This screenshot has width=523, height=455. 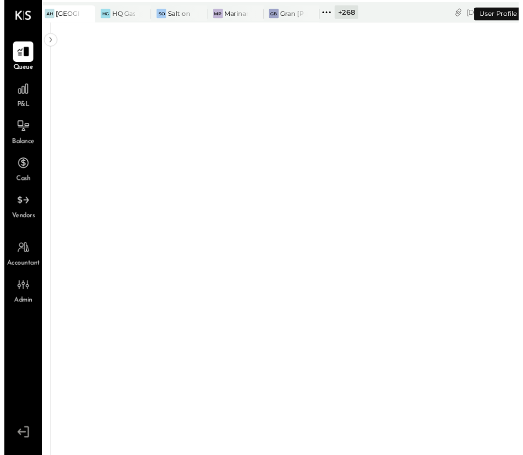 I want to click on div: AH, so click(x=46, y=14).